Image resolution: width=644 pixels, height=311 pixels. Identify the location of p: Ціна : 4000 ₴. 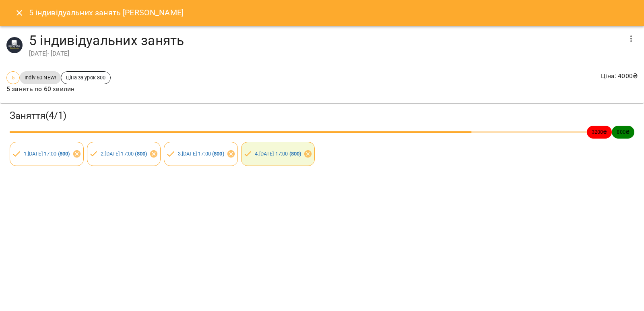
(619, 76).